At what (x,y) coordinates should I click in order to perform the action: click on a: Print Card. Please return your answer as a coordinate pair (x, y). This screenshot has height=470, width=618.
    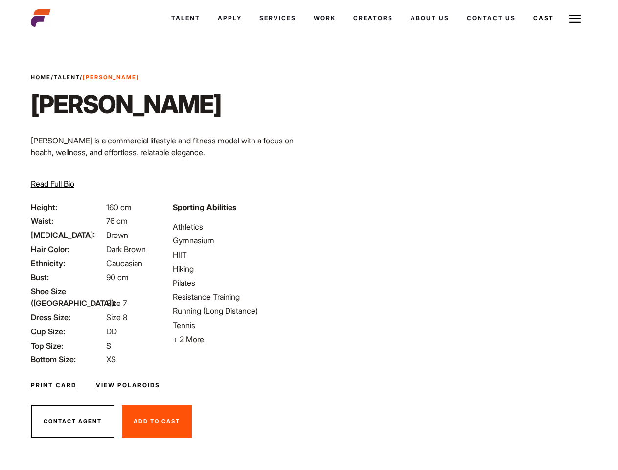
    Looking at the image, I should click on (53, 385).